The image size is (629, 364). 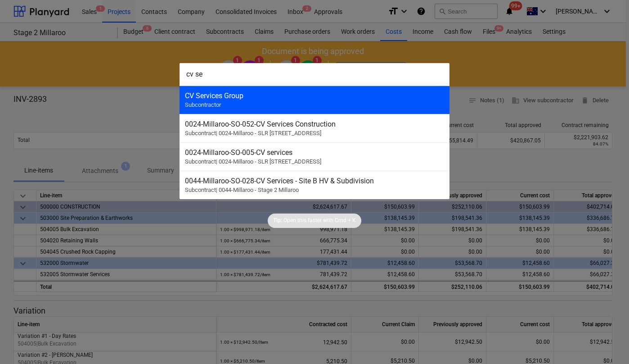 I want to click on p: Open this faster with, so click(x=308, y=220).